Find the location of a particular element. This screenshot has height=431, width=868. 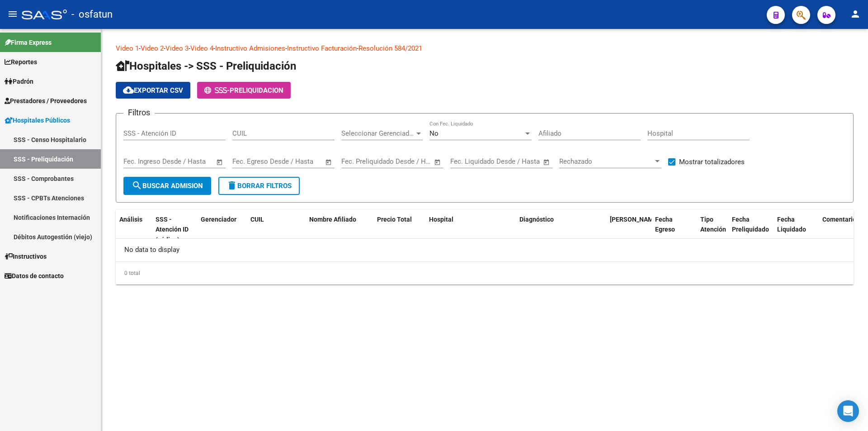

span: Diagnóstico is located at coordinates (537, 220).